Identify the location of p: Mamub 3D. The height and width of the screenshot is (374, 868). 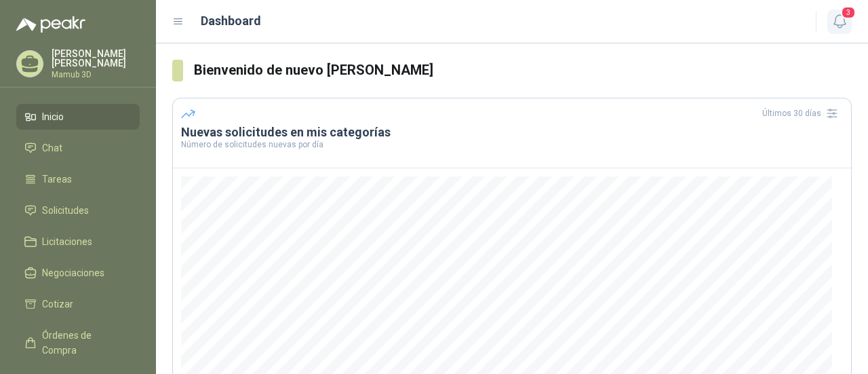
(95, 75).